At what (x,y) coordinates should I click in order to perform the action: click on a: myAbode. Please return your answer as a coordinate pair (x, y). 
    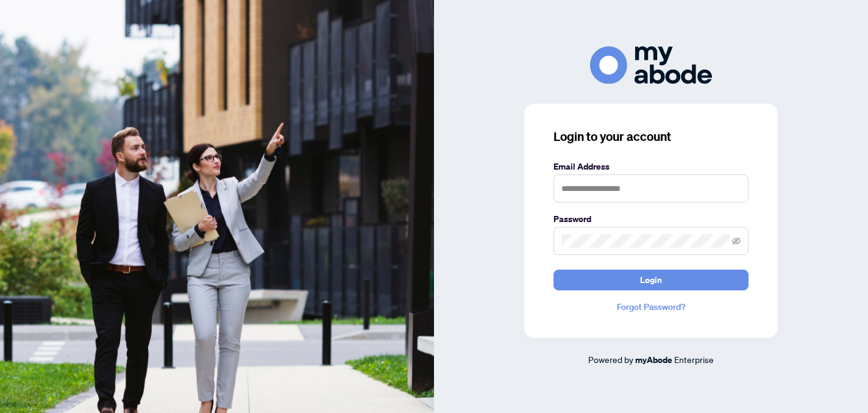
    Looking at the image, I should click on (653, 360).